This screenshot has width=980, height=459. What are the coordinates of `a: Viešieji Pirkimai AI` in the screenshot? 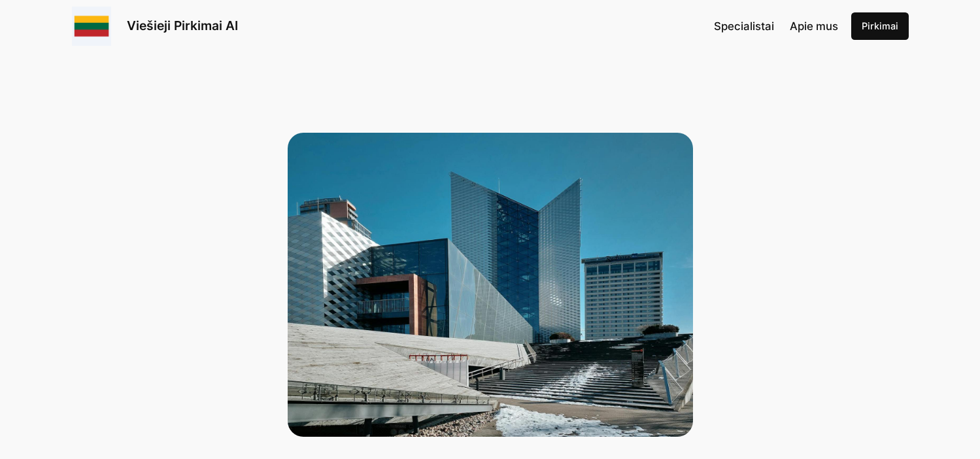 It's located at (183, 26).